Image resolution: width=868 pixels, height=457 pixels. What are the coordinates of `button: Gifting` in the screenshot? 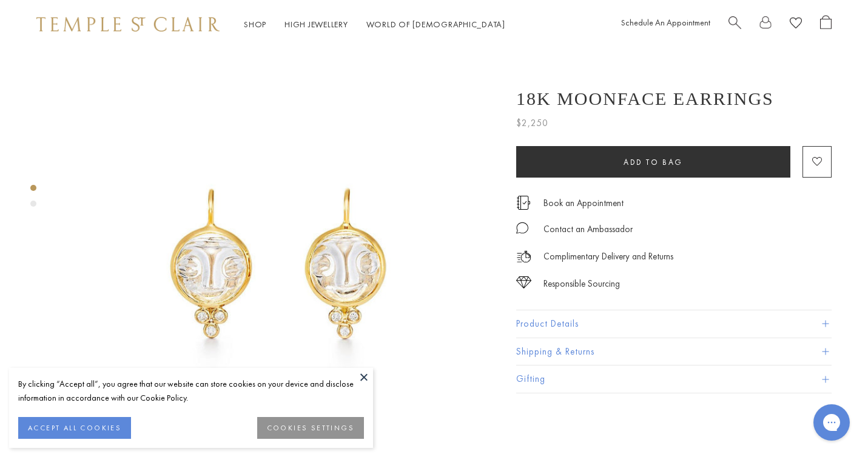 It's located at (674, 379).